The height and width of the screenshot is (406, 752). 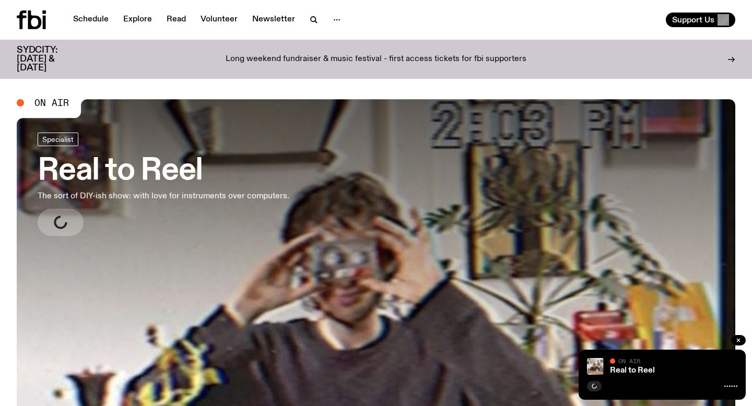 I want to click on p: Long weekend fundraiser & music festival - first access tickets for fbi supporters, so click(x=376, y=60).